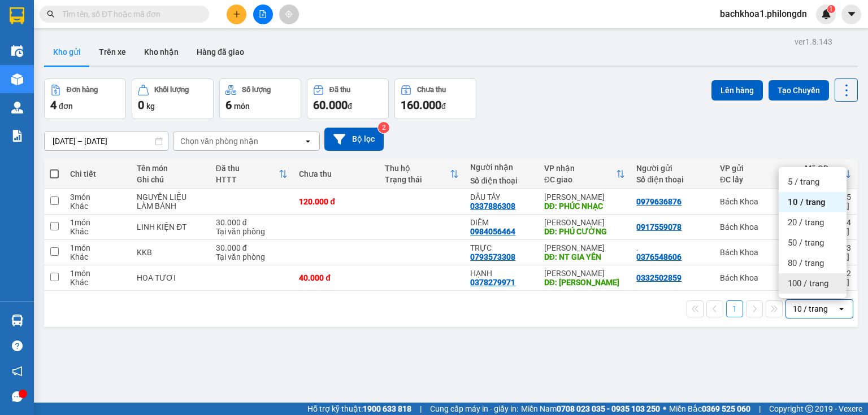  What do you see at coordinates (242, 106) in the screenshot?
I see `span: món` at bounding box center [242, 106].